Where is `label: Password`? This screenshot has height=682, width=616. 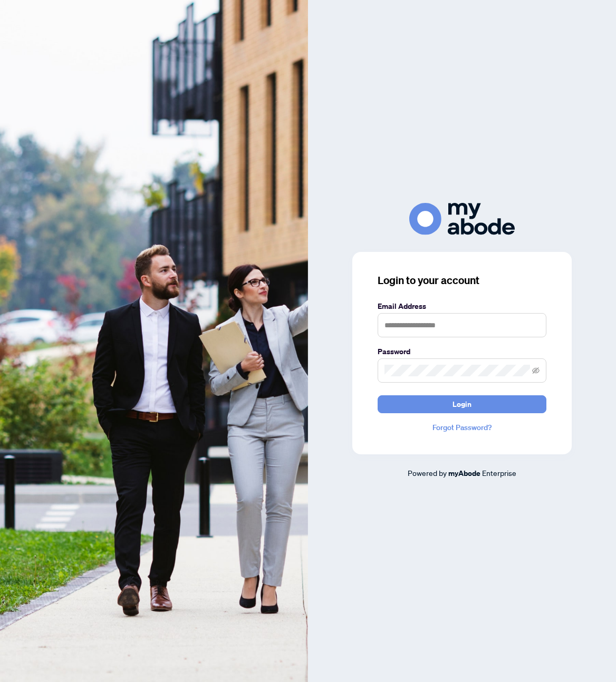
label: Password is located at coordinates (462, 351).